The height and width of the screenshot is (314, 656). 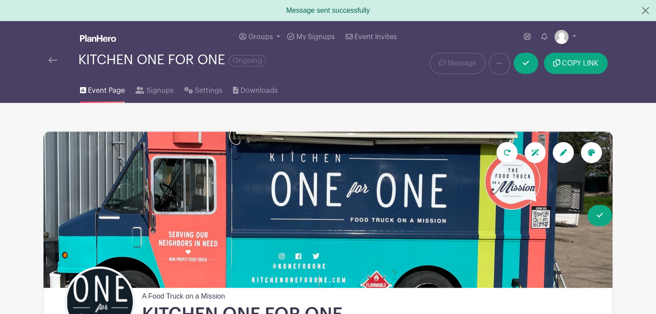 I want to click on span: COPY LINK, so click(x=580, y=63).